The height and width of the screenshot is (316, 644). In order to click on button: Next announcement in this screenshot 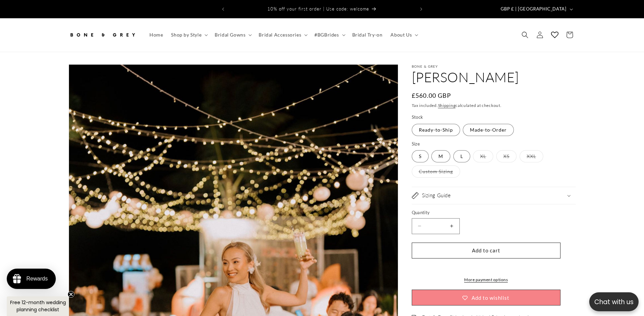, I will do `click(421, 9)`.